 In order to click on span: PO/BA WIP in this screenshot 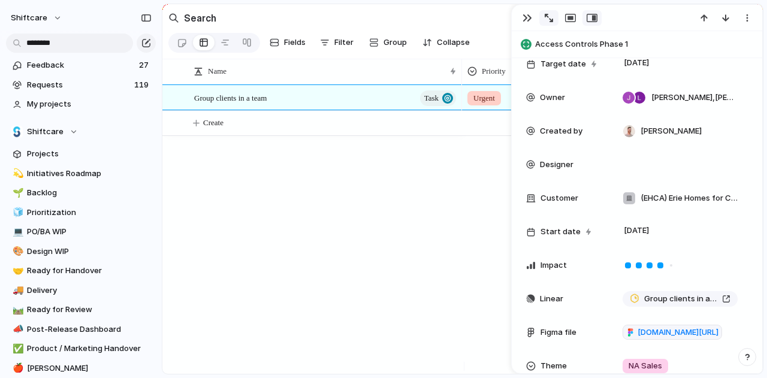, I will do `click(89, 232)`.